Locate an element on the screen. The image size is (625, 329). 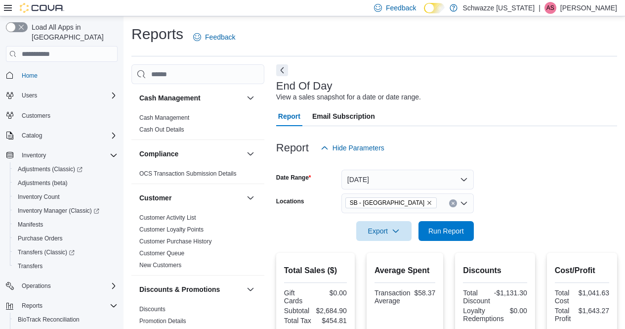
a: New Customers is located at coordinates (160, 265).